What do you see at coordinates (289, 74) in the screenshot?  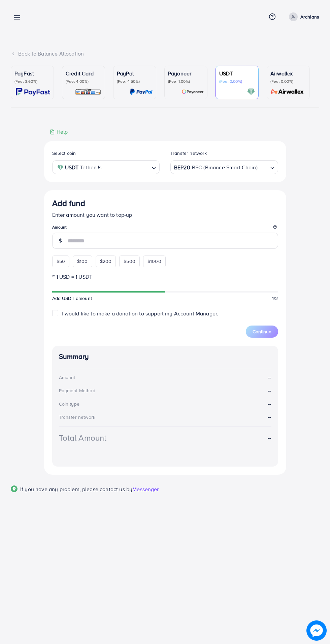 I see `p: Airwallex` at bounding box center [289, 74].